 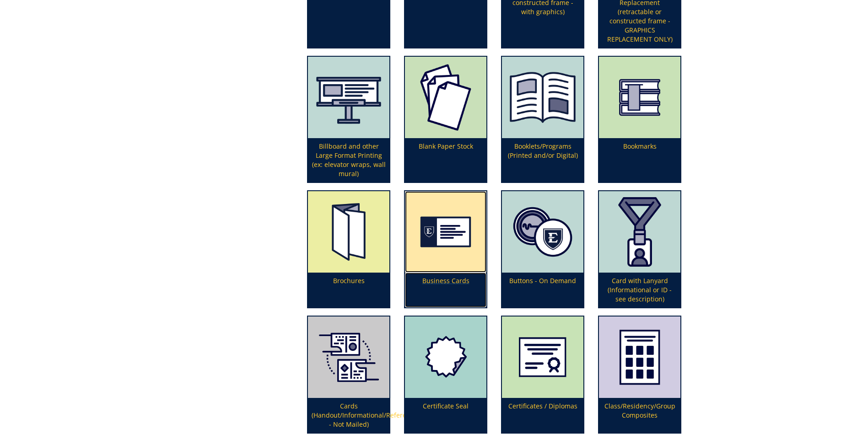 I want to click on a: Class/Residency/Group Composites, so click(x=640, y=374).